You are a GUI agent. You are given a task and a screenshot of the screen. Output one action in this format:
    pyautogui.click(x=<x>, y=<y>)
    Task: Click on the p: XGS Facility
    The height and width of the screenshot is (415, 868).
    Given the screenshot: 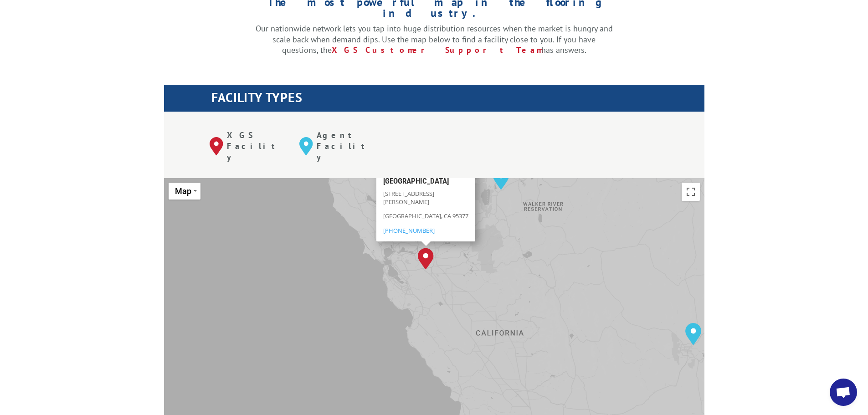 What is the action you would take?
    pyautogui.click(x=256, y=145)
    